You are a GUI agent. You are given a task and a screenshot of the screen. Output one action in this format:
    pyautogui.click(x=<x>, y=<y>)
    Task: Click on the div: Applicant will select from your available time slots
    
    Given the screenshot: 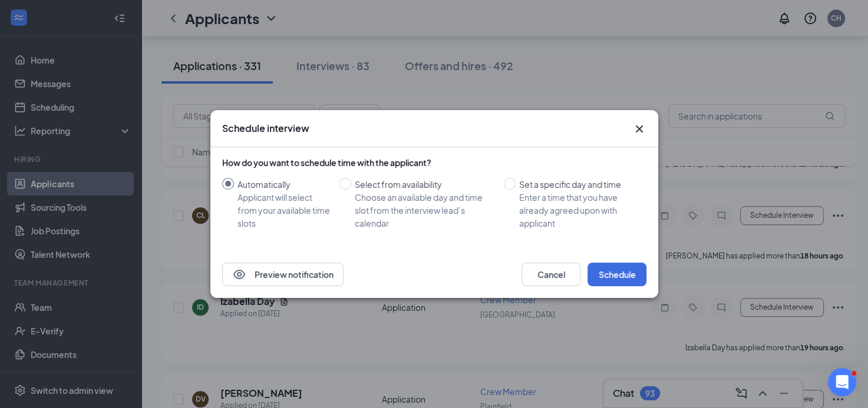 What is the action you would take?
    pyautogui.click(x=283, y=210)
    